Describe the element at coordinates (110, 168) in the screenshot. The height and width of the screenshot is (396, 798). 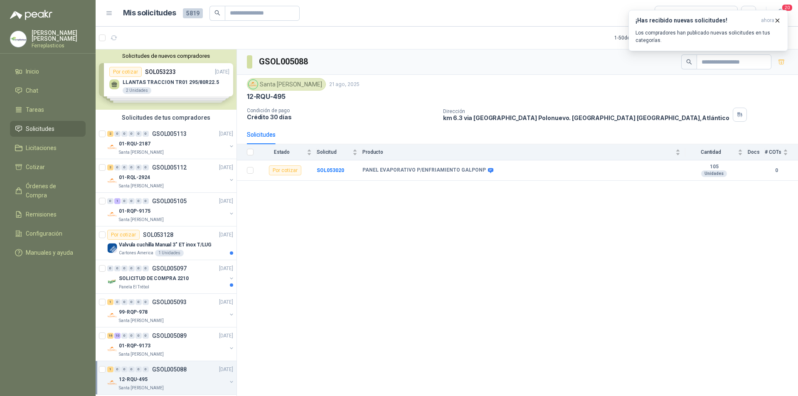
I see `div: 2` at that location.